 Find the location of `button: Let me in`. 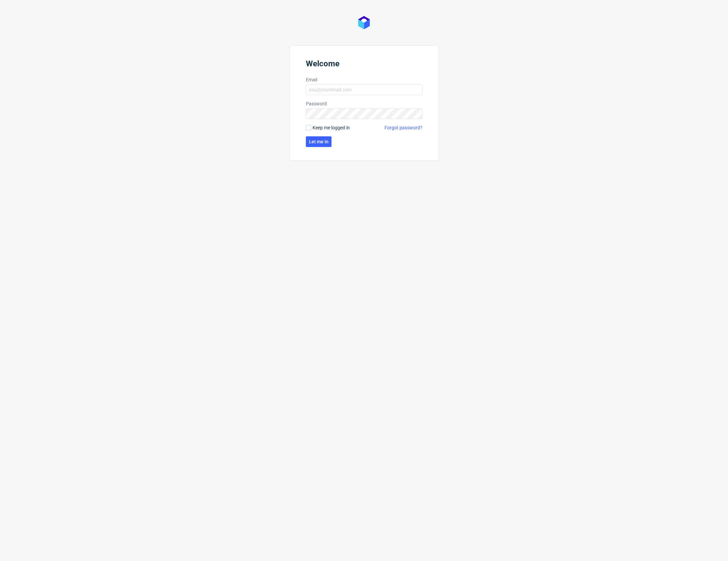

button: Let me in is located at coordinates (319, 141).